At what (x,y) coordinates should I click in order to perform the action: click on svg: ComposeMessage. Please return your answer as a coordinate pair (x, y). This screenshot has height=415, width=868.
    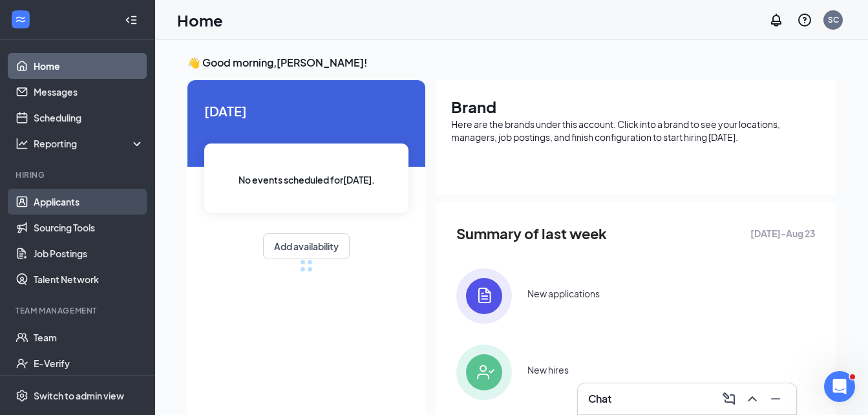
    Looking at the image, I should click on (729, 399).